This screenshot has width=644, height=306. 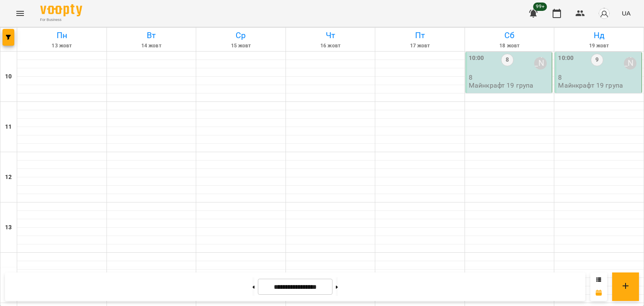 What do you see at coordinates (626, 13) in the screenshot?
I see `span: UA` at bounding box center [626, 13].